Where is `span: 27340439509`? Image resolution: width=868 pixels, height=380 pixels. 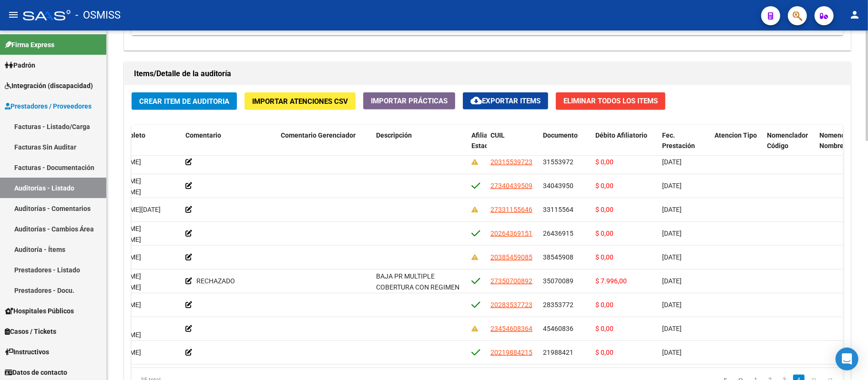
span: 27340439509 is located at coordinates (512, 185).